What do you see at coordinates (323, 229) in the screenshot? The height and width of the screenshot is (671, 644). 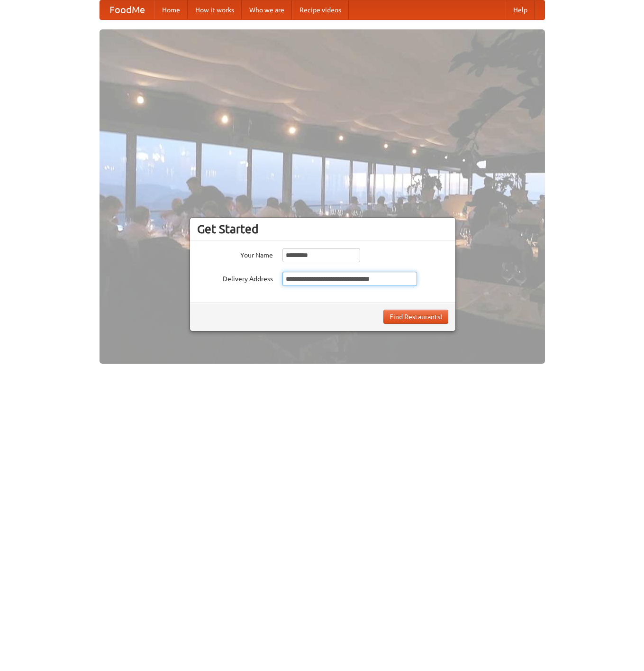 I see `h3: Get Started` at bounding box center [323, 229].